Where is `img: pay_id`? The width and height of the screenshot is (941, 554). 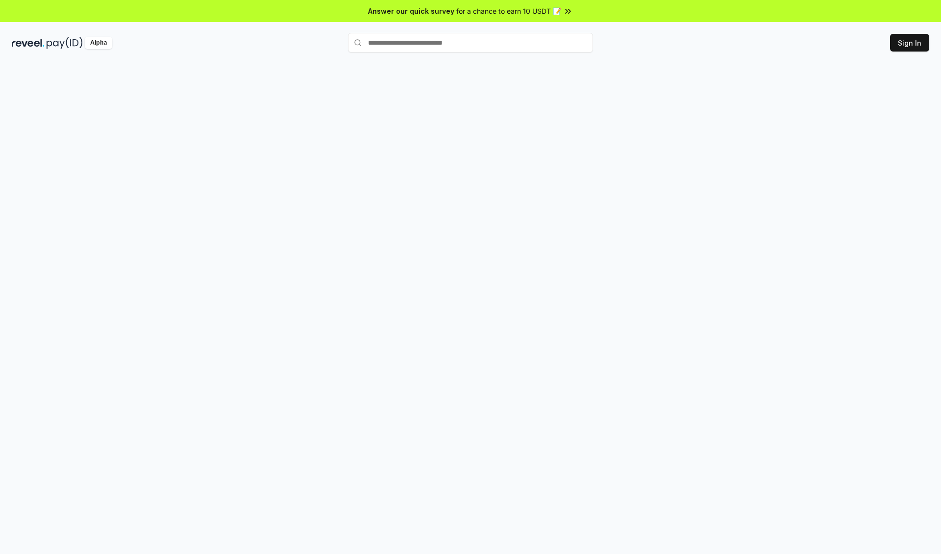 img: pay_id is located at coordinates (65, 43).